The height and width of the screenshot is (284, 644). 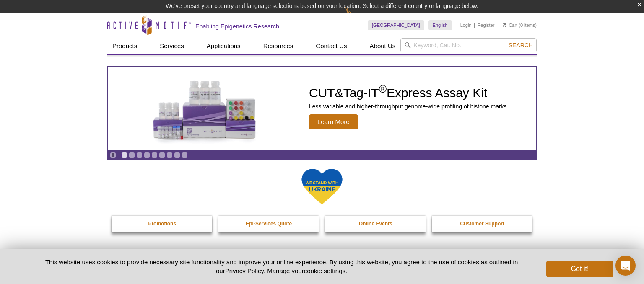 I want to click on a: Promotions, so click(x=162, y=223).